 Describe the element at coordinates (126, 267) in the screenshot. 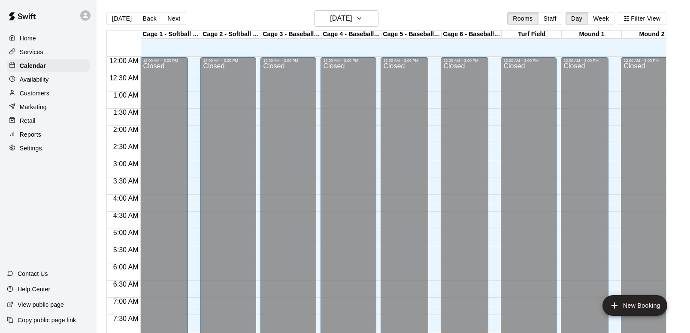

I see `span: 6:00 AM` at that location.